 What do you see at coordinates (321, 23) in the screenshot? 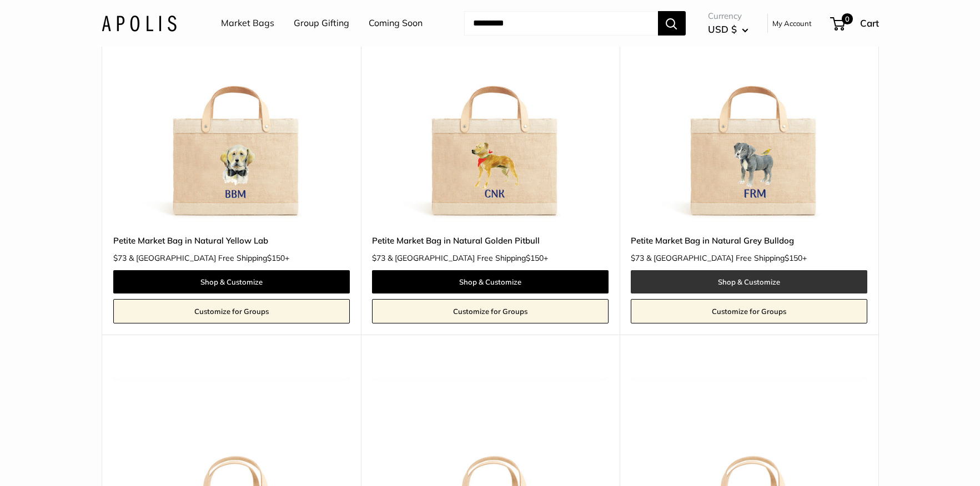
I see `a: Group Gifting` at bounding box center [321, 23].